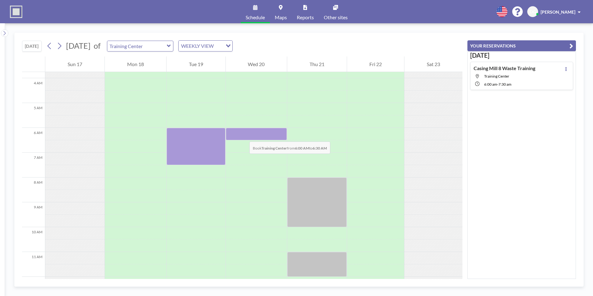 The width and height of the screenshot is (593, 296). Describe the element at coordinates (34, 115) in the screenshot. I see `div: 5 AM` at that location.